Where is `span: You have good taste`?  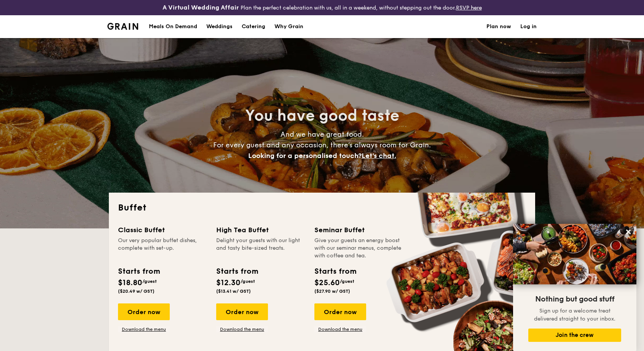 span: You have good taste is located at coordinates (322, 116).